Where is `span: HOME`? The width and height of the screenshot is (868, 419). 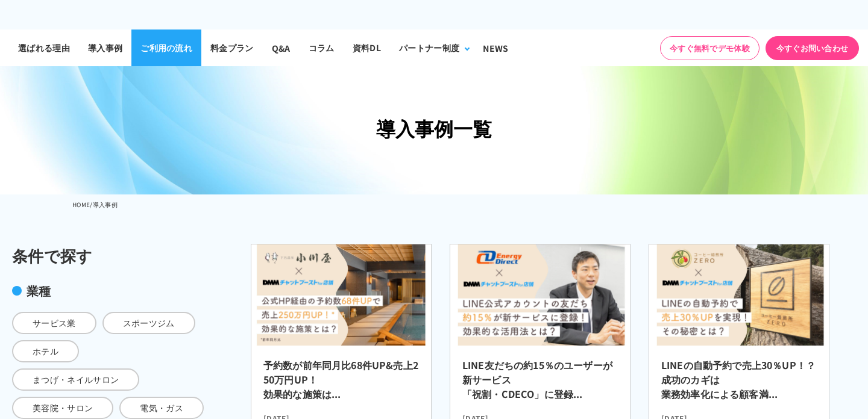
span: HOME is located at coordinates (81, 204).